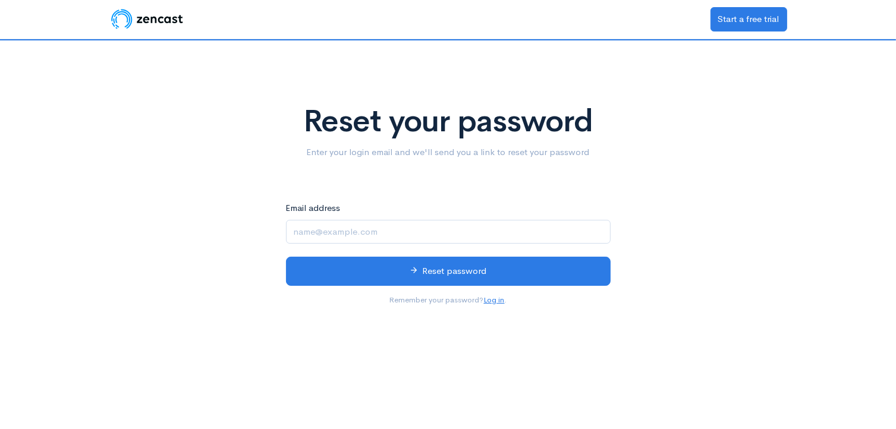 The width and height of the screenshot is (896, 429). What do you see at coordinates (448, 300) in the screenshot?
I see `small: Remember your password? .` at bounding box center [448, 300].